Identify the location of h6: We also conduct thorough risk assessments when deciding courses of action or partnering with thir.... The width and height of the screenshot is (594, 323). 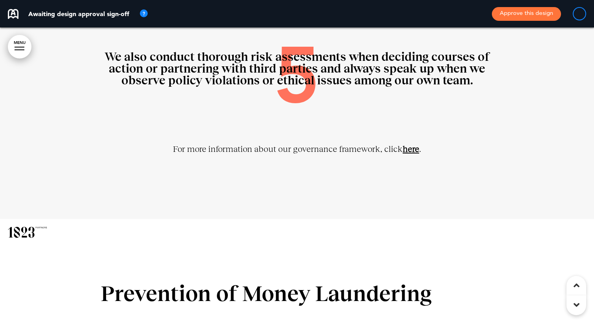
(297, 69).